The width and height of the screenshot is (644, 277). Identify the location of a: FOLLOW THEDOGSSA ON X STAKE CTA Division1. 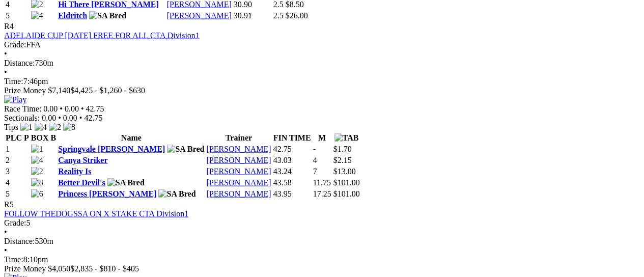
(96, 213).